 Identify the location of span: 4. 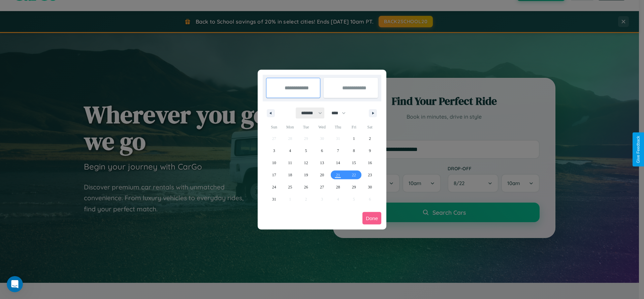
(290, 151).